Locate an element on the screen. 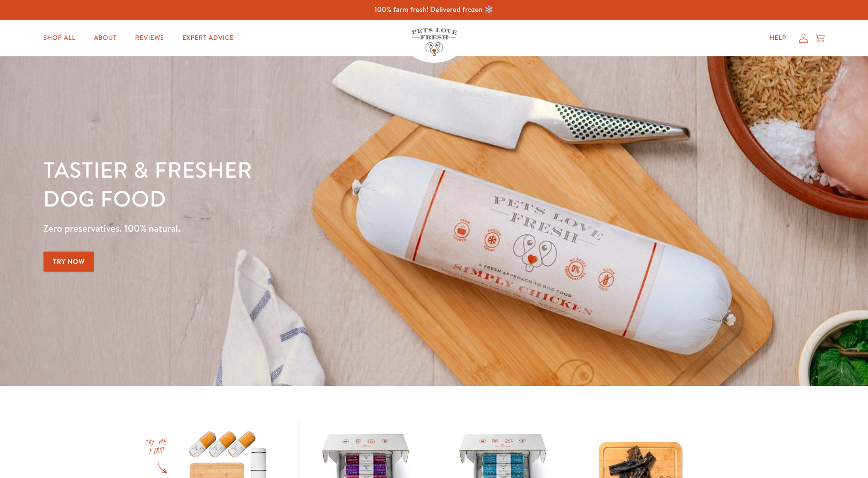 The width and height of the screenshot is (868, 478). a: About is located at coordinates (105, 38).